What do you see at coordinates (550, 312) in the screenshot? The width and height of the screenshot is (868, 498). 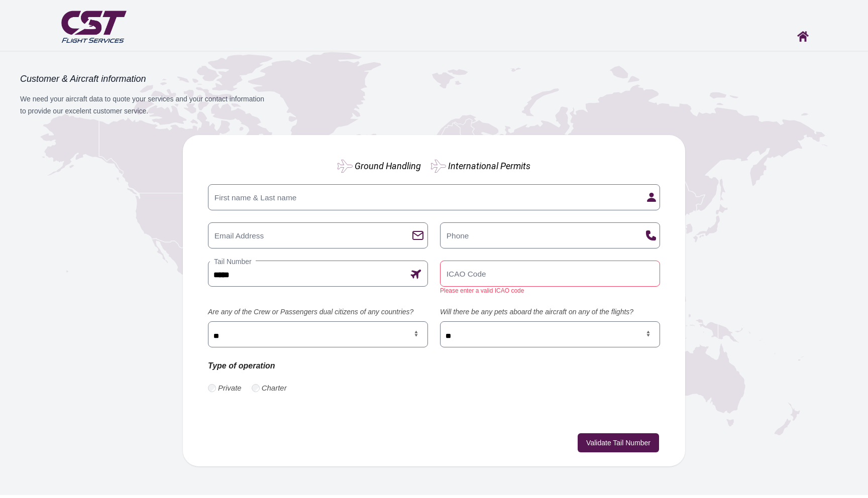 I see `label: Will there be any pets aboard the aircraft on any of the flights?` at bounding box center [550, 312].